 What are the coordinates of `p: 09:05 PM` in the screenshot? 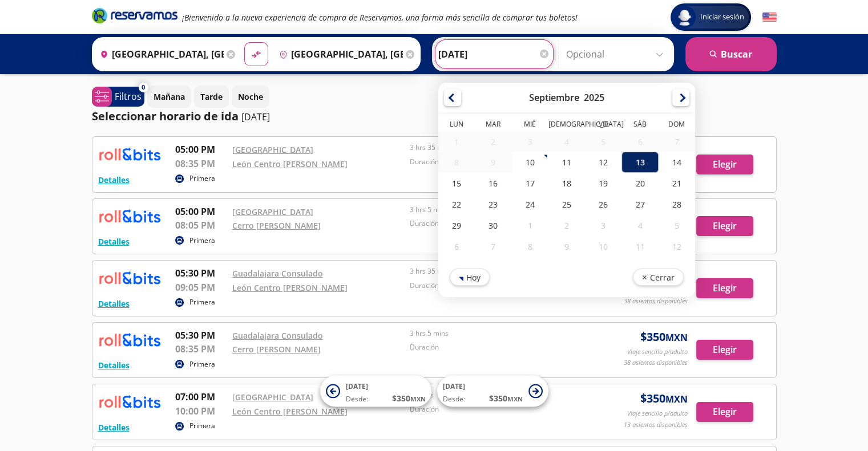 It's located at (201, 287).